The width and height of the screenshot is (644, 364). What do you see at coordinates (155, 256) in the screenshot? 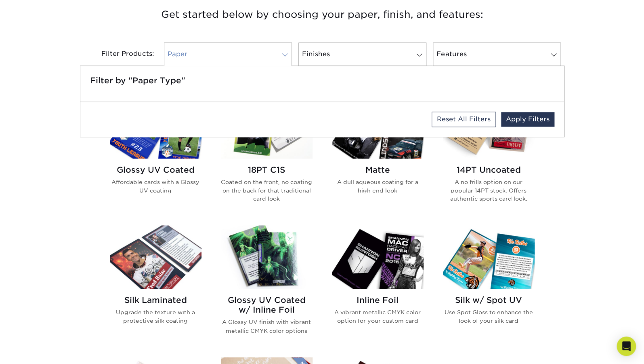
I see `img: Silk Laminated Trading Cards` at bounding box center [155, 256].